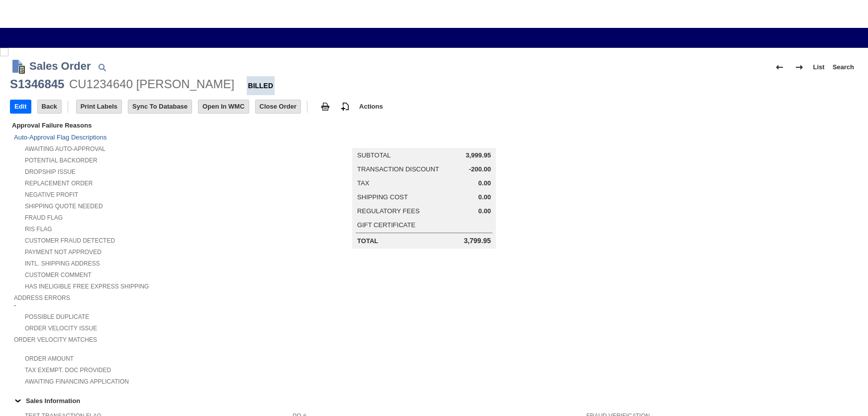  Describe the element at coordinates (60, 66) in the screenshot. I see `h1: Sales Order` at that location.